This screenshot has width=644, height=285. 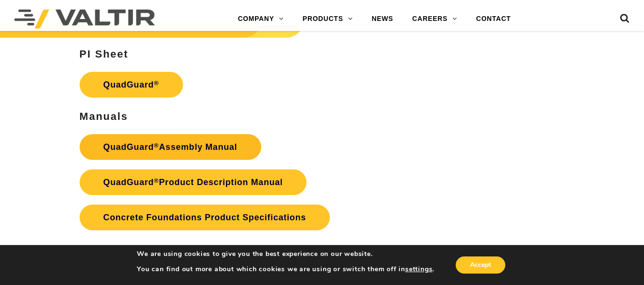 I want to click on button: settings, so click(x=418, y=269).